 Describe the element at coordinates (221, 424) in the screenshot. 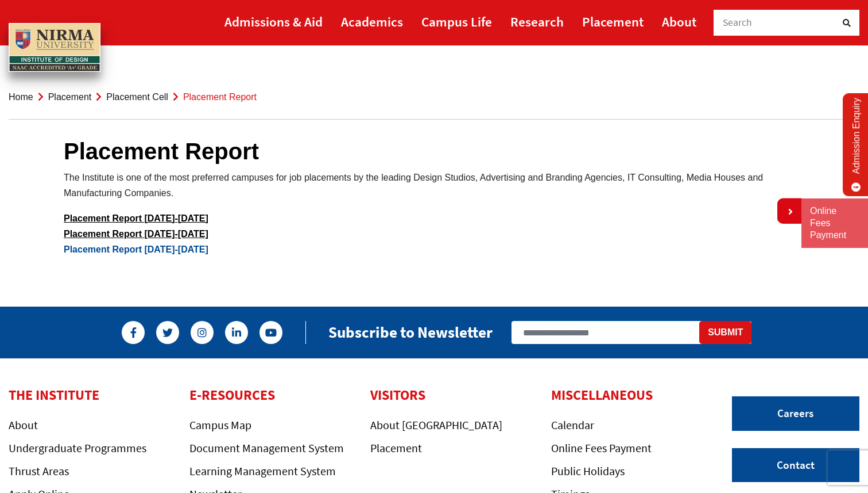

I see `a: Campus Map` at that location.